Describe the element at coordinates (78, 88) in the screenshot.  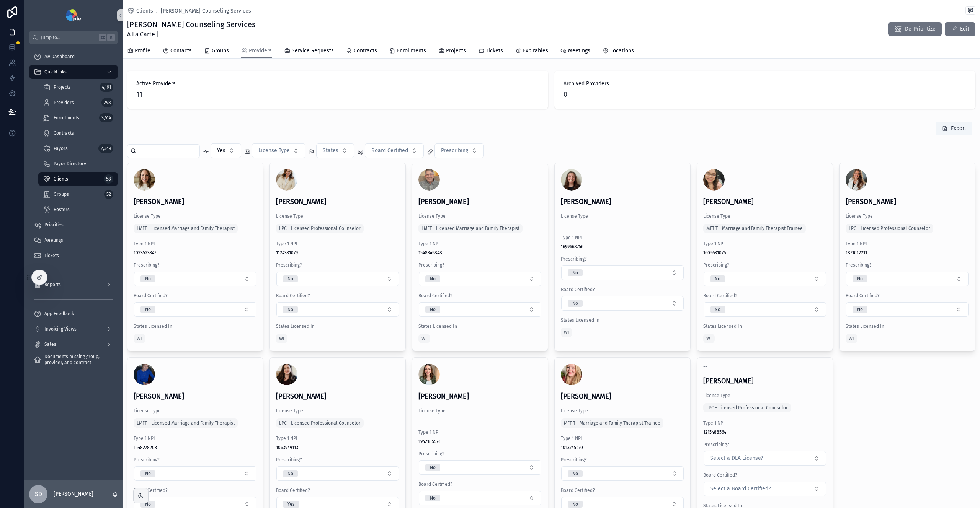
I see `a: Projects4,191` at that location.